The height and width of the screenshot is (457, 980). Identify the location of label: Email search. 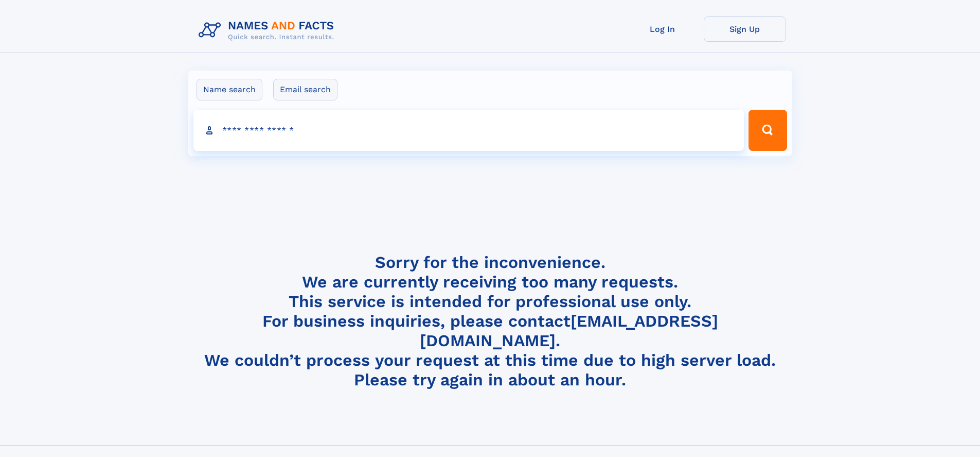
(305, 90).